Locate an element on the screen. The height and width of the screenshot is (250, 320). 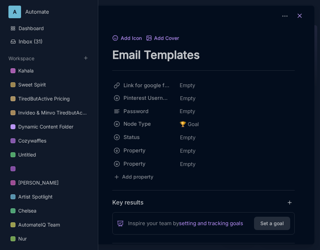
button: Add property is located at coordinates (133, 177).